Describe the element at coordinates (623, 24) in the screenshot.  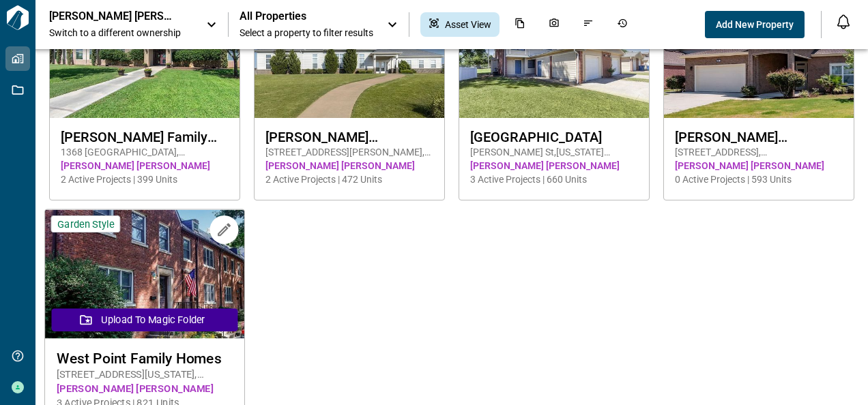
I see `div: Job History` at that location.